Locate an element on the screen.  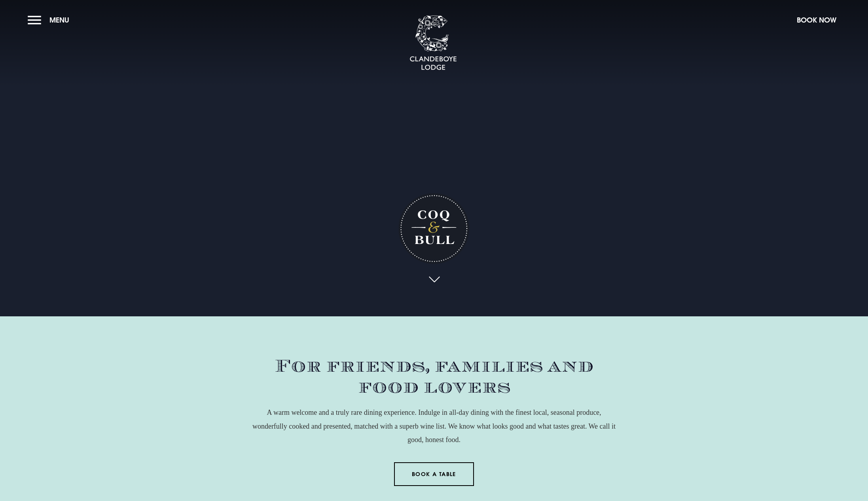
button: Menu is located at coordinates (50, 20).